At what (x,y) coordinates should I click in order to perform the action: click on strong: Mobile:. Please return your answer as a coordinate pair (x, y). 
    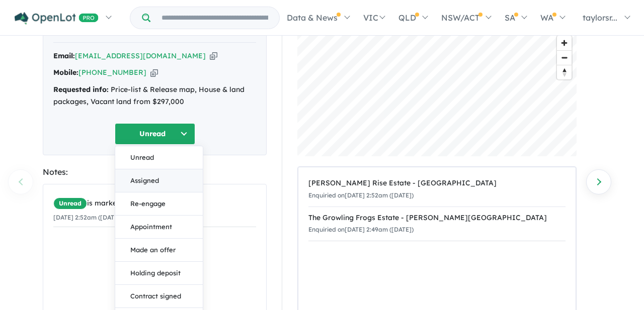
    Looking at the image, I should click on (66, 72).